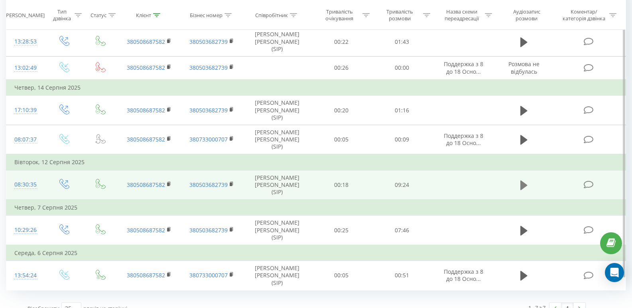 This screenshot has width=632, height=308. I want to click on div: Статус, so click(99, 15).